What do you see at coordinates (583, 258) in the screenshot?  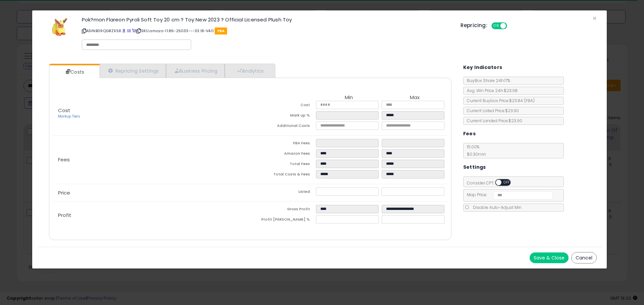 I see `button: Cancel` at bounding box center [583, 258].